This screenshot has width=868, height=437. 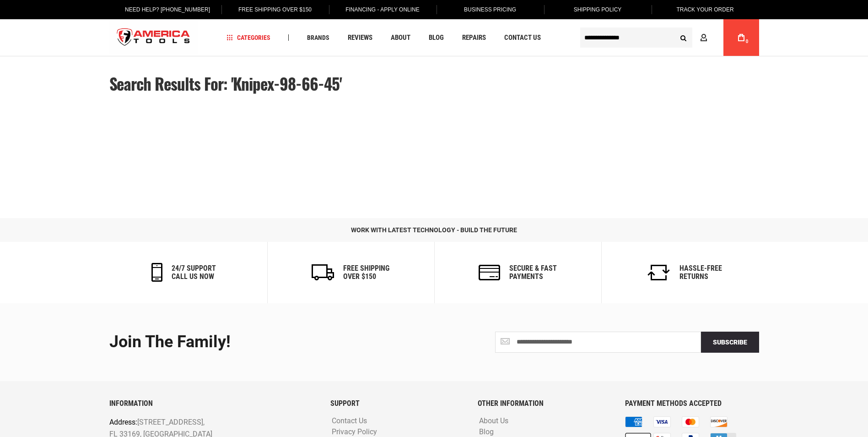 What do you see at coordinates (692, 403) in the screenshot?
I see `h6: PAYMENT METHODS ACCEPTED` at bounding box center [692, 403].